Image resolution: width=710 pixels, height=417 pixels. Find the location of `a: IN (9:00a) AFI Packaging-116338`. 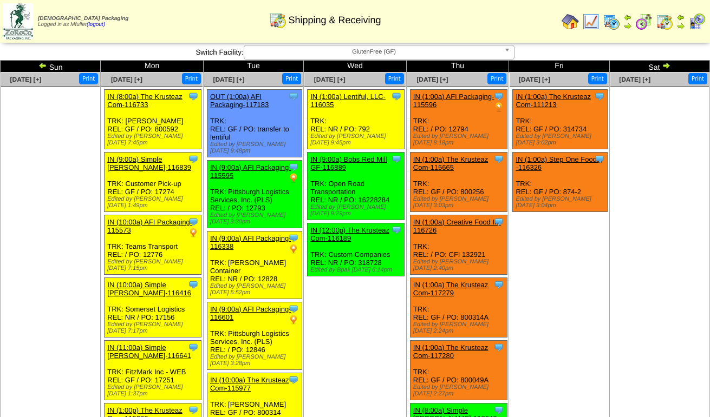

a: IN (9:00a) AFI Packaging-116338 is located at coordinates (251, 243).